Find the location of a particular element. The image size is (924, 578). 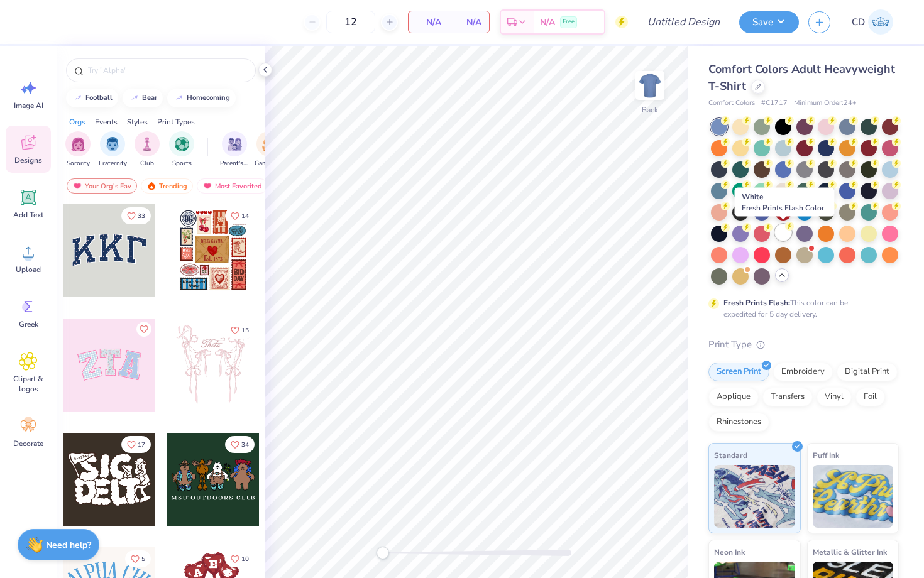

div: Accessibility label is located at coordinates (383, 553).